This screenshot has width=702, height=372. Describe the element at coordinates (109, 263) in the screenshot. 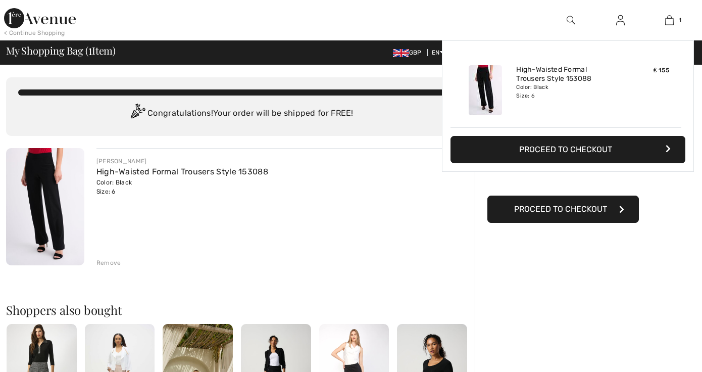

I see `div: Remove` at that location.